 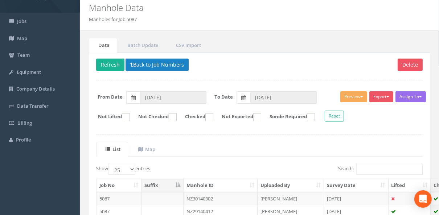 What do you see at coordinates (221, 198) in the screenshot?
I see `td: NZ30140302` at bounding box center [221, 198].